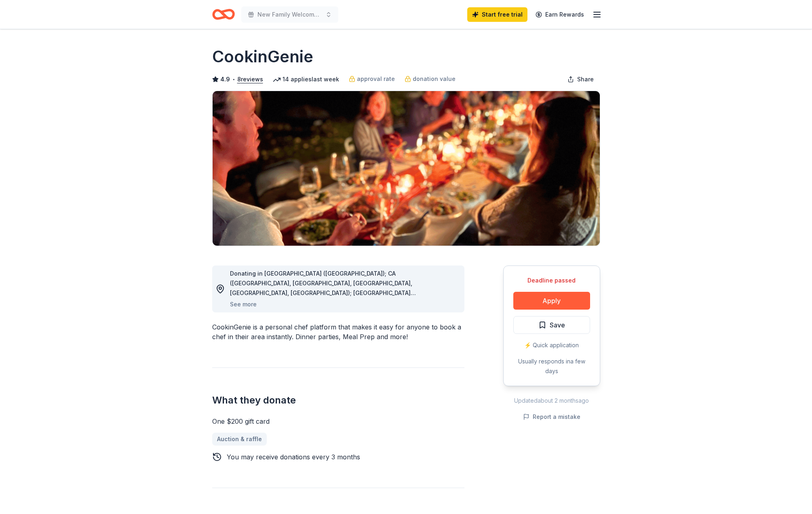 The height and width of the screenshot is (514, 812). I want to click on a: Earn Rewards, so click(560, 14).